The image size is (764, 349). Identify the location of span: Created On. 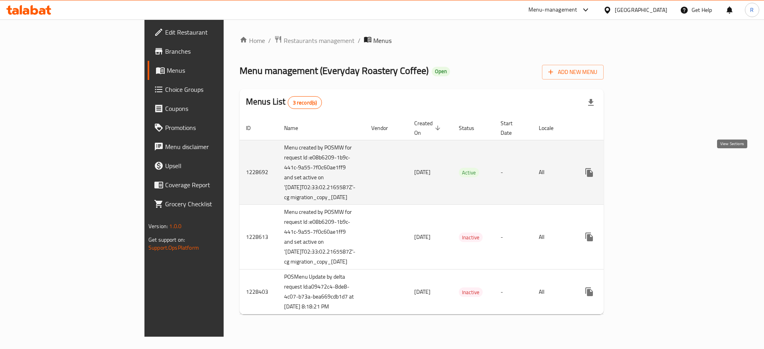
(429, 128).